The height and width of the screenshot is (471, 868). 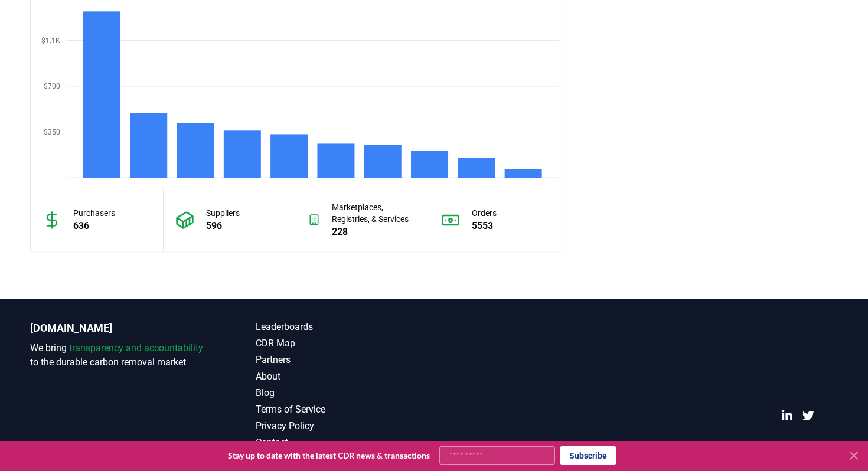 What do you see at coordinates (52, 86) in the screenshot?
I see `tspan: $700` at bounding box center [52, 86].